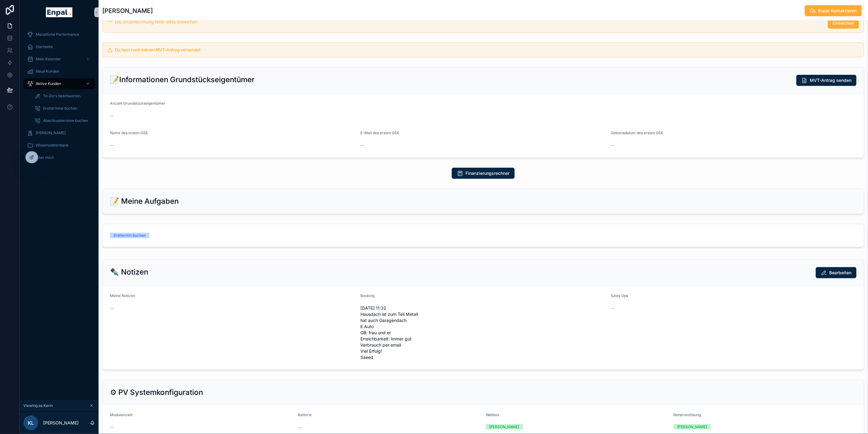 This screenshot has height=434, width=868. Describe the element at coordinates (59, 84) in the screenshot. I see `a: Aktive Kunden` at that location.